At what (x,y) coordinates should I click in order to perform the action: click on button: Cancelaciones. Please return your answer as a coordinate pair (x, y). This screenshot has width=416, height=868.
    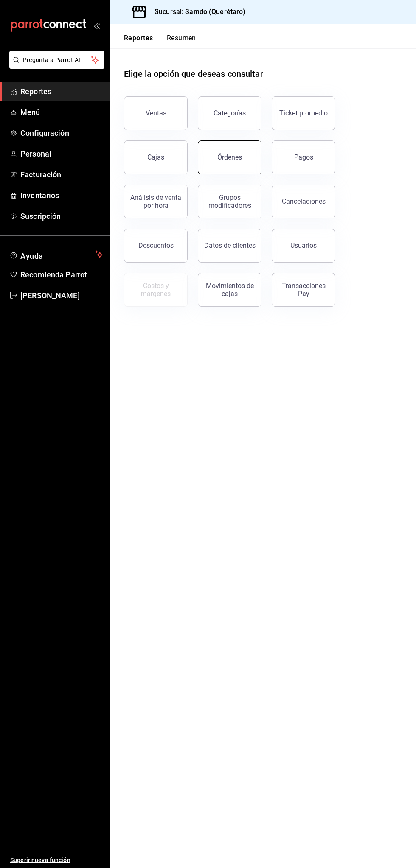
    Looking at the image, I should click on (304, 202).